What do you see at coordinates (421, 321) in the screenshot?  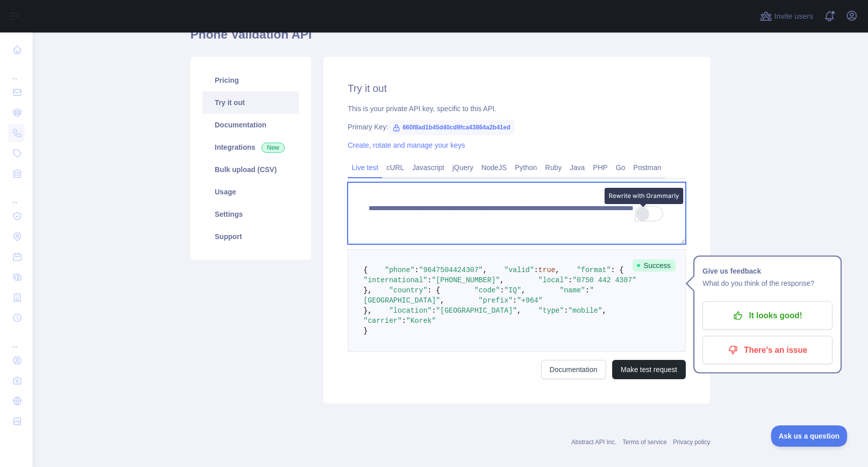 I see `span: "Korek"` at bounding box center [421, 321].